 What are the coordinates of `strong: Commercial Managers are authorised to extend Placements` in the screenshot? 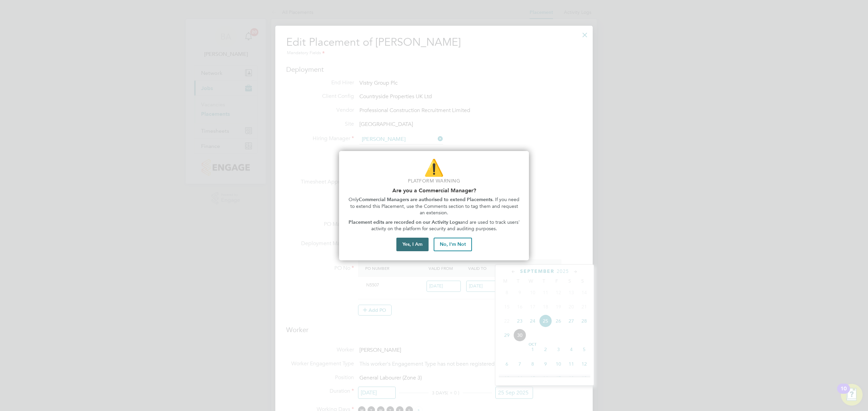 It's located at (425, 200).